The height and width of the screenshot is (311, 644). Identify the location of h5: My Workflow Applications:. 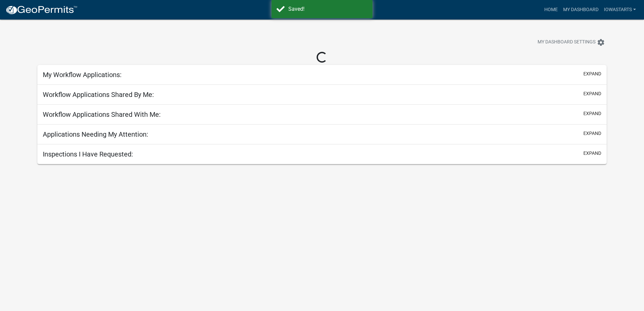
(82, 75).